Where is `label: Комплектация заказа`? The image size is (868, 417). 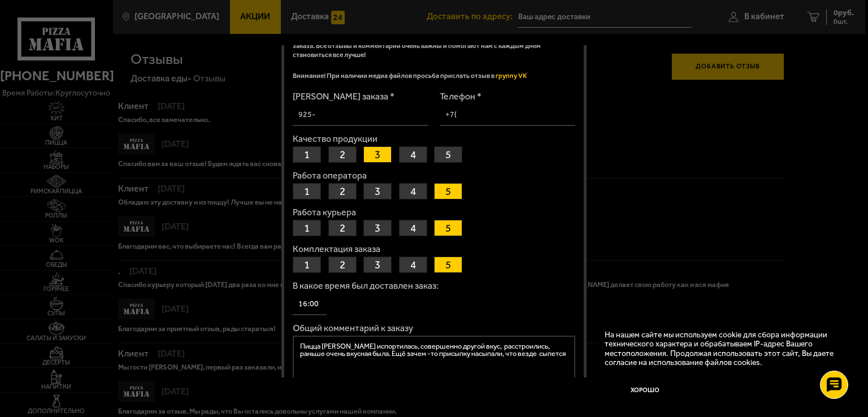
label: Комплектация заказа is located at coordinates (434, 249).